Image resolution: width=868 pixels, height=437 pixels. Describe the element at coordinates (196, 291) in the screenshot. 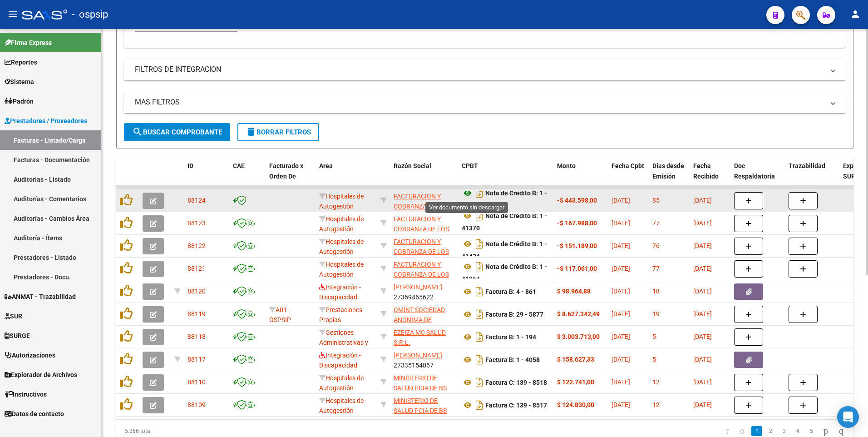

I see `span: 88120` at that location.